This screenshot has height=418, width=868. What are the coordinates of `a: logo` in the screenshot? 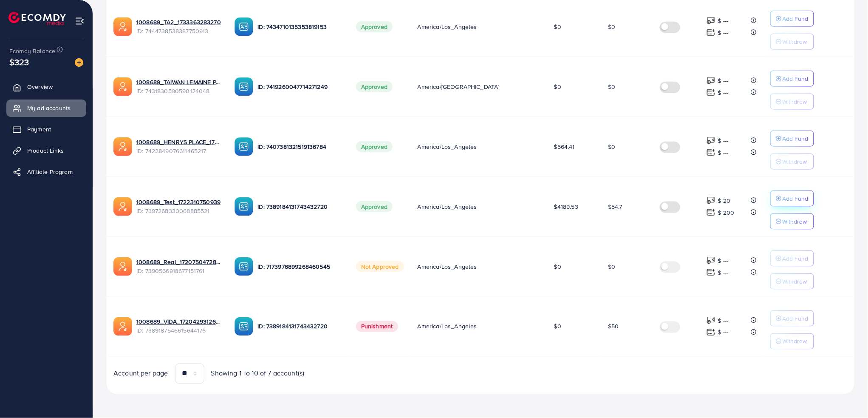 It's located at (37, 18).